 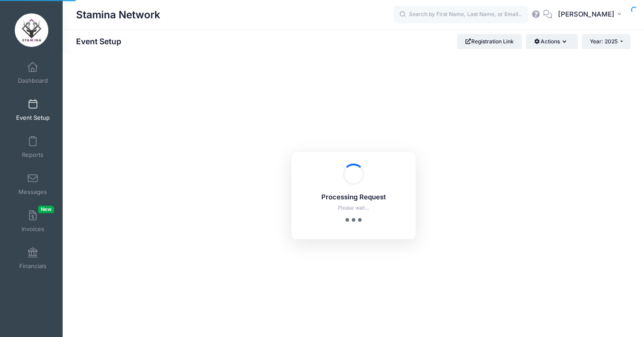 I want to click on input: Search by First Name, Last Name, or Email..., so click(x=461, y=15).